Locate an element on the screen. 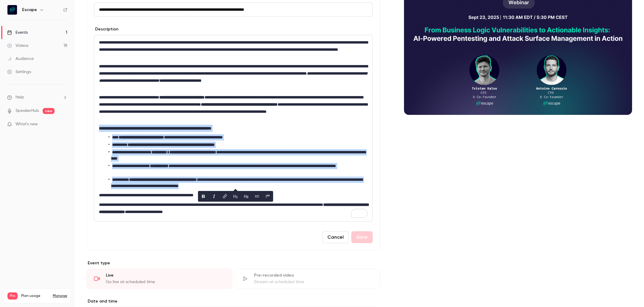  div: editor is located at coordinates (233, 128).